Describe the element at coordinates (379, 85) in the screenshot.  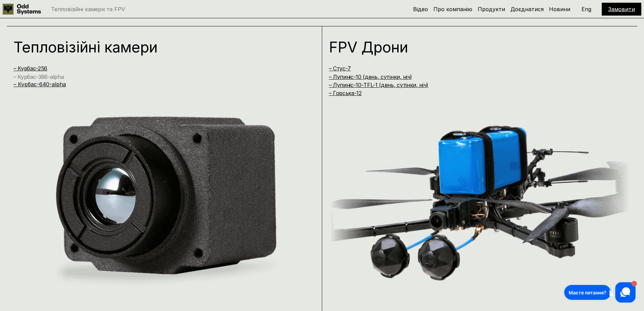
I see `a: – Лупиніс-10-TFL-1 (день, сутінки, ніч)` at that location.